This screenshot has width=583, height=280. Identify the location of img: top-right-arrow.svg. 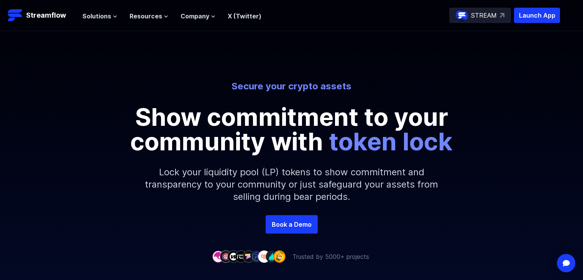
(502, 15).